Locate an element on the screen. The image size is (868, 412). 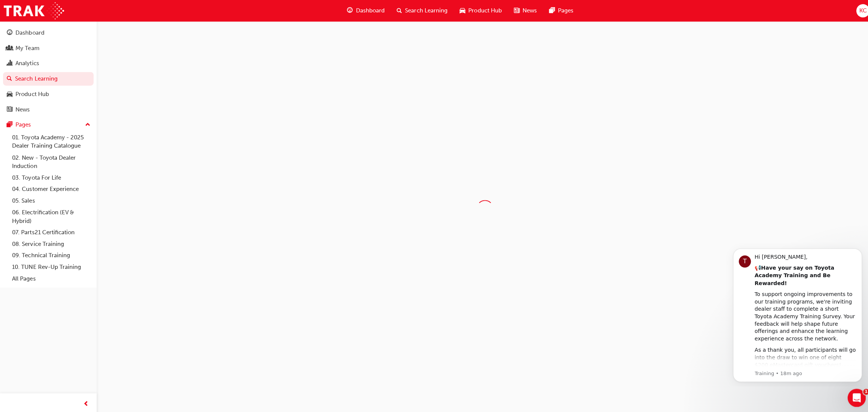
div: message notification from Training, 18m ago. Hi Kent, 📢 Have your say on Toyota Academy Training ... is located at coordinates (75, 73).